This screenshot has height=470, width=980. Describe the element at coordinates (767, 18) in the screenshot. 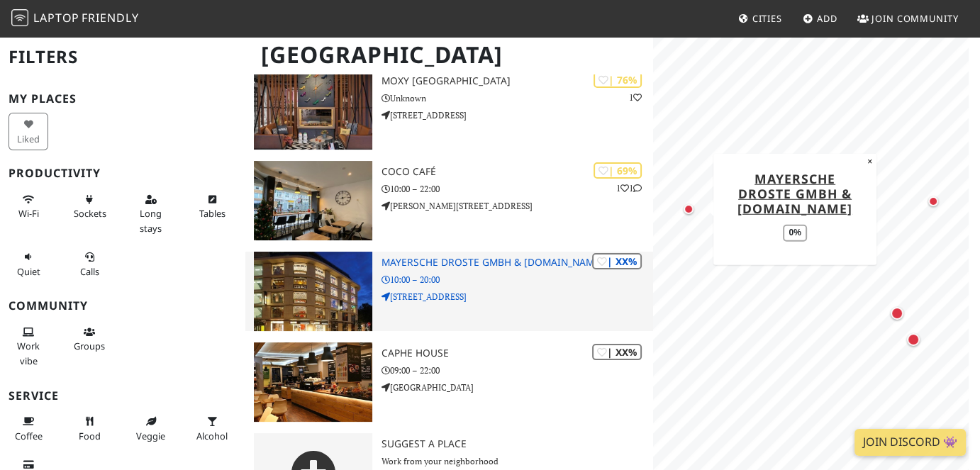

I see `span: Cities` at that location.